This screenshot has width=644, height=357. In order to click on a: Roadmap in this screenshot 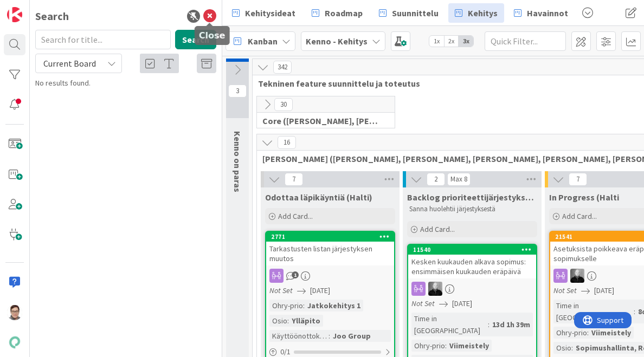, I will do `click(337, 13)`.